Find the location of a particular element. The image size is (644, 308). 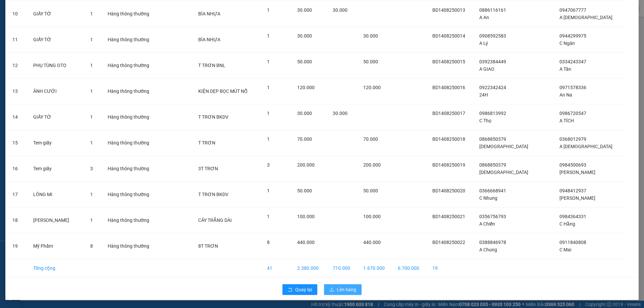

td: 1.670.000 is located at coordinates (375, 269).